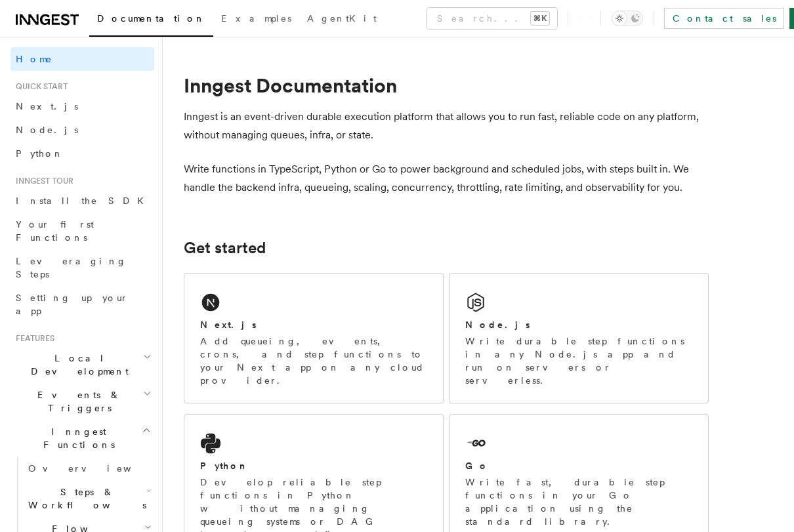 The width and height of the screenshot is (794, 532). What do you see at coordinates (256, 20) in the screenshot?
I see `a: Examples` at bounding box center [256, 20].